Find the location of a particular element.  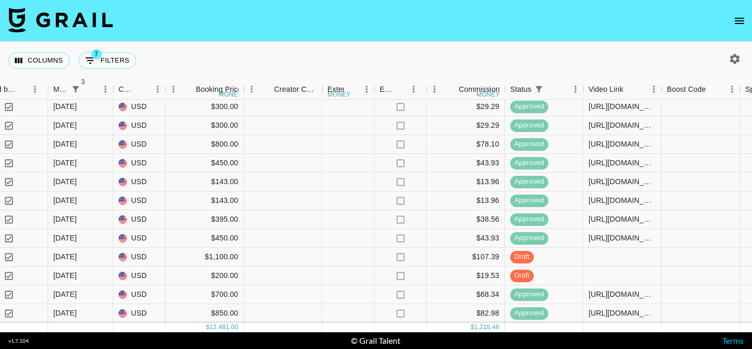

div: Currency is located at coordinates (127, 89).